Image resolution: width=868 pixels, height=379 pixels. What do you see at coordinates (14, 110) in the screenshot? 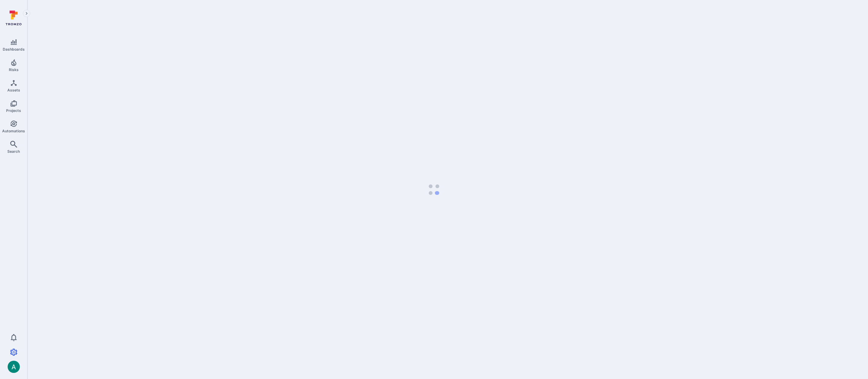
I see `span: Projects` at bounding box center [14, 110].